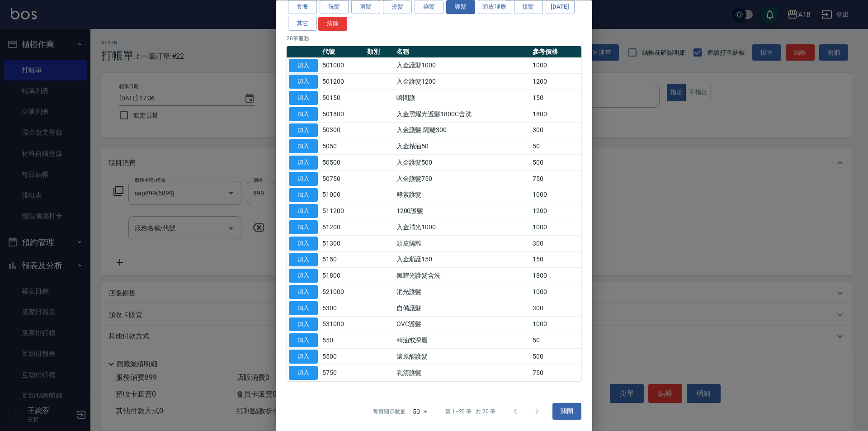 The height and width of the screenshot is (431, 868). Describe the element at coordinates (342, 131) in the screenshot. I see `td: 50300` at that location.